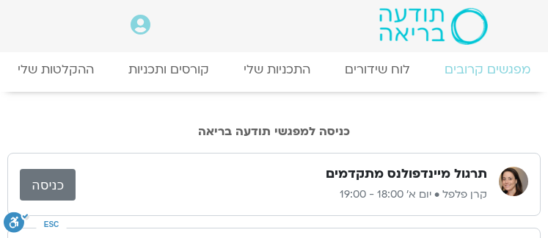 Image resolution: width=548 pixels, height=238 pixels. What do you see at coordinates (277, 69) in the screenshot?
I see `a: התכניות שלי` at bounding box center [277, 69].